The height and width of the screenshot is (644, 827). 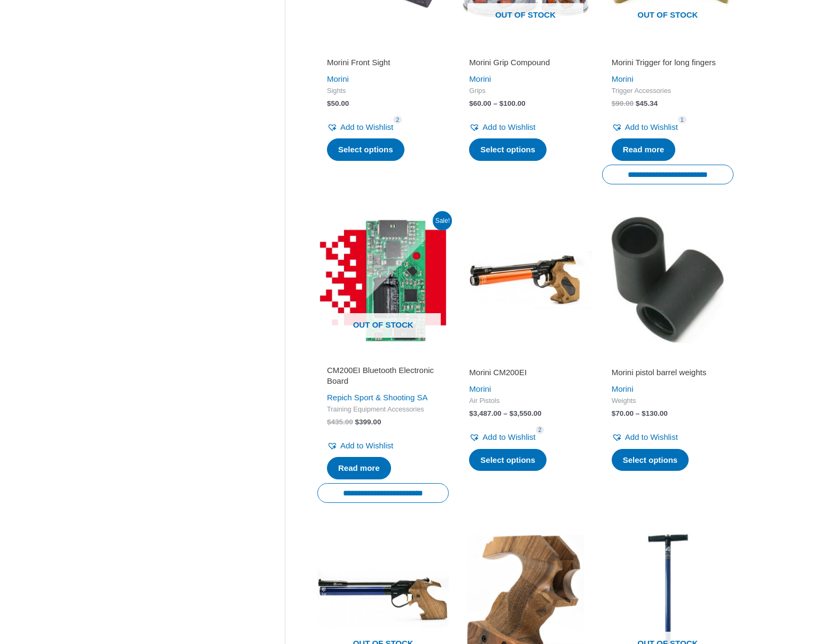 I want to click on span: Weights, so click(x=668, y=401).